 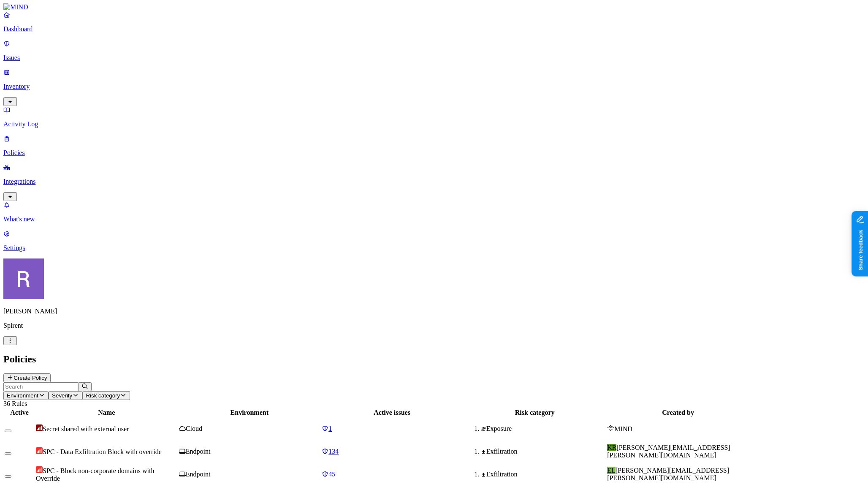 What do you see at coordinates (194, 428) in the screenshot?
I see `span: Cloud` at bounding box center [194, 428].